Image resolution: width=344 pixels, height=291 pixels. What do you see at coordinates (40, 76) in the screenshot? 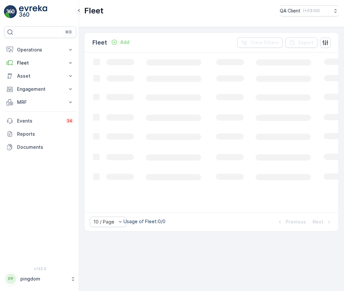
I see `button: Asset` at bounding box center [40, 76].